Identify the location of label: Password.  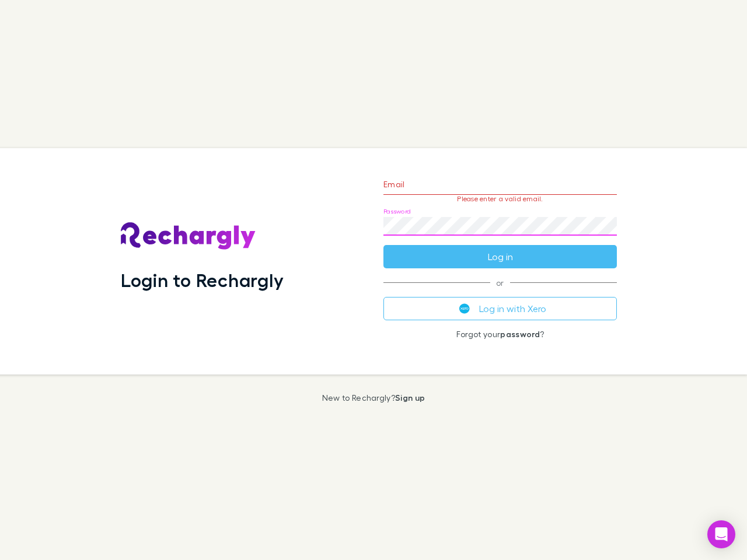
(397, 211).